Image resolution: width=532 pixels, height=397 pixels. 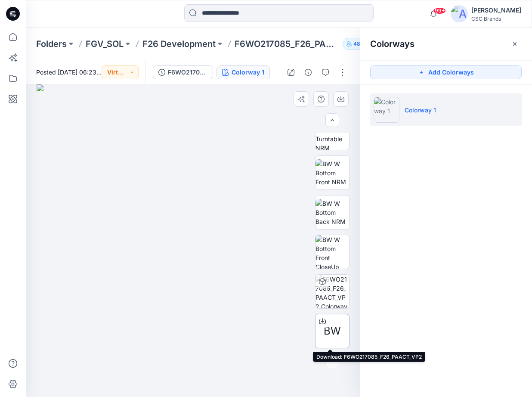 What do you see at coordinates (179, 44) in the screenshot?
I see `a: F26 Development` at bounding box center [179, 44].